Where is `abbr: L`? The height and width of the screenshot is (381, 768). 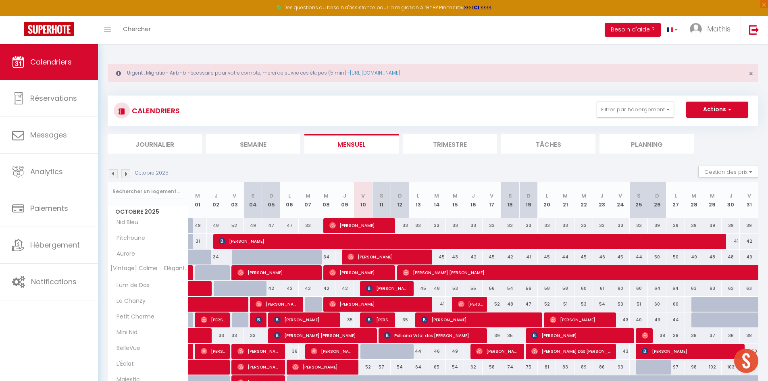 abbr: L is located at coordinates (290, 196).